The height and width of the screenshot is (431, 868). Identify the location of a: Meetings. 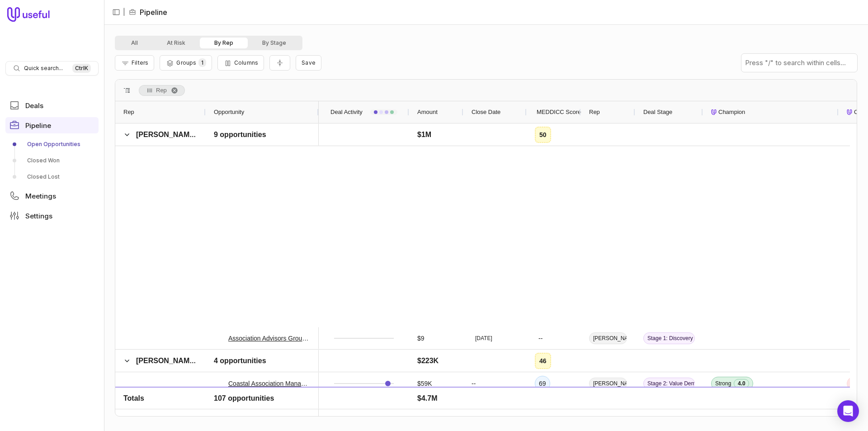
(52, 196).